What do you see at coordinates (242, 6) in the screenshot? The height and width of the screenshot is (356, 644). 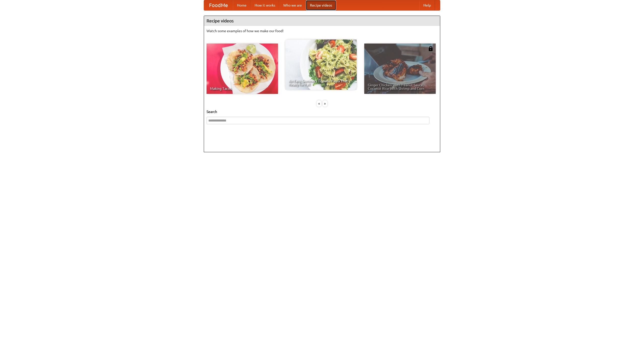 I see `a: Home` at bounding box center [242, 6].